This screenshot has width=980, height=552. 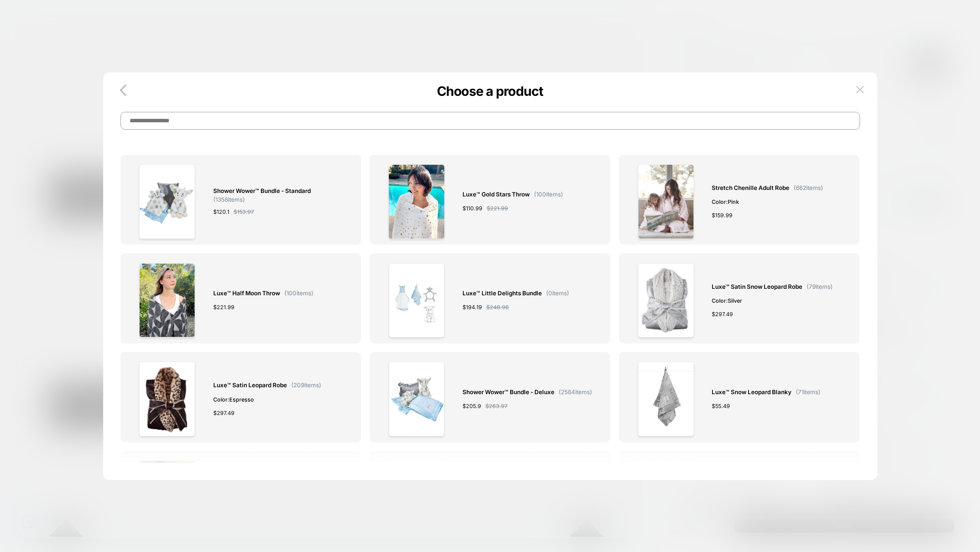 What do you see at coordinates (860, 89) in the screenshot?
I see `img: close` at bounding box center [860, 89].